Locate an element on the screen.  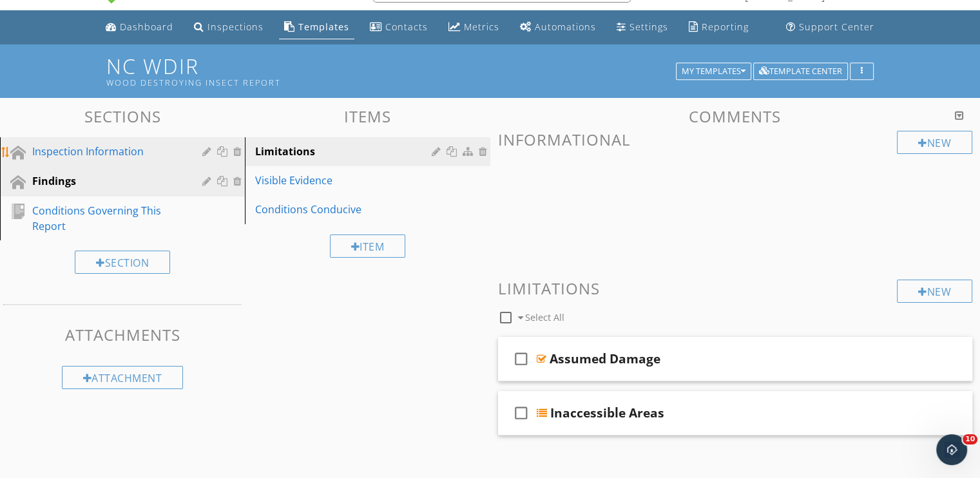
h1: NC WDIR is located at coordinates (490, 71).